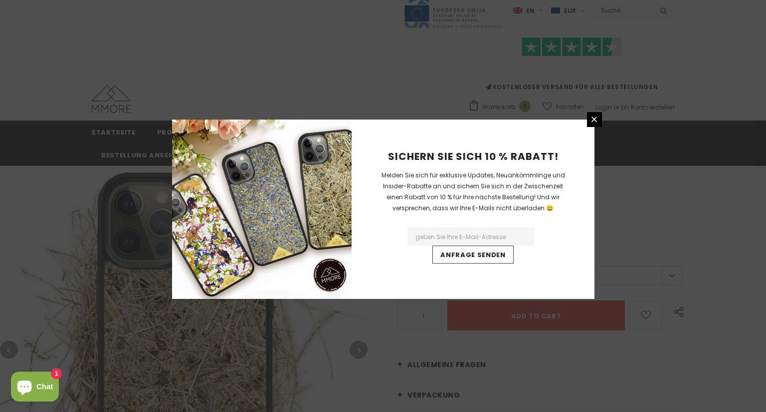 Image resolution: width=766 pixels, height=412 pixels. I want to click on a: Menu, so click(595, 120).